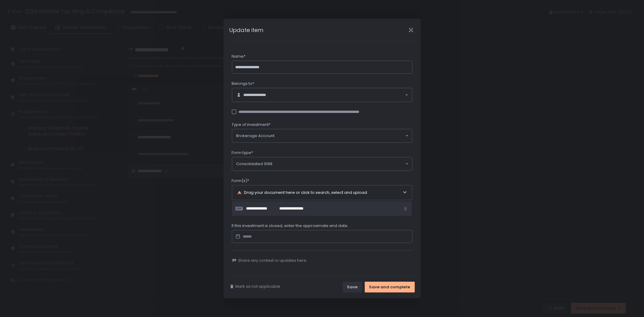  I want to click on span: Mark as not applicable, so click(257, 286).